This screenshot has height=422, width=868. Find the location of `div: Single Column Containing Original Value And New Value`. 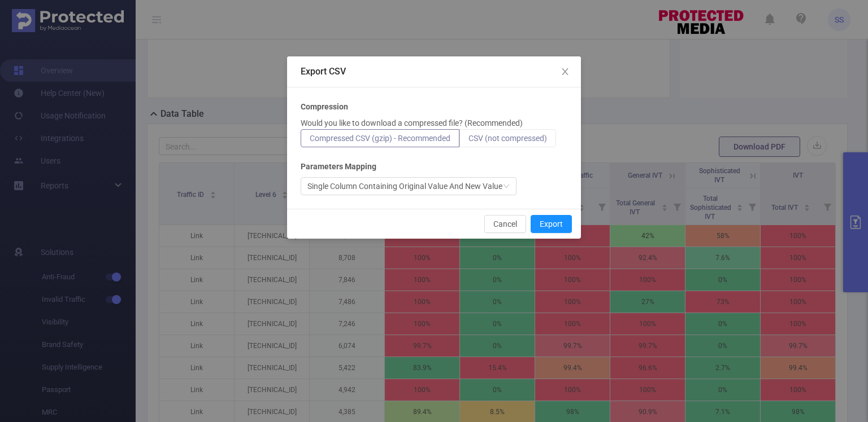

div: Single Column Containing Original Value And New Value is located at coordinates (404, 186).